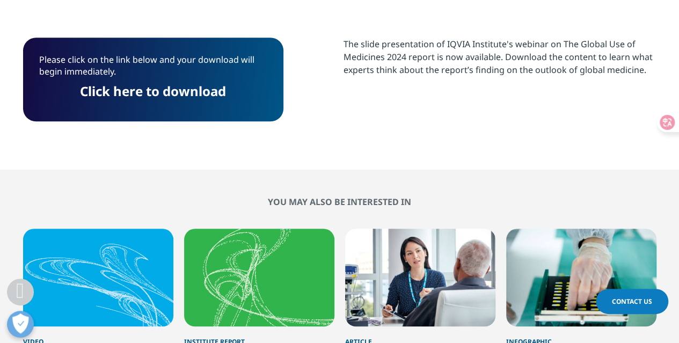 Image resolution: width=679 pixels, height=343 pixels. What do you see at coordinates (153, 91) in the screenshot?
I see `a: Click here to download` at bounding box center [153, 91].